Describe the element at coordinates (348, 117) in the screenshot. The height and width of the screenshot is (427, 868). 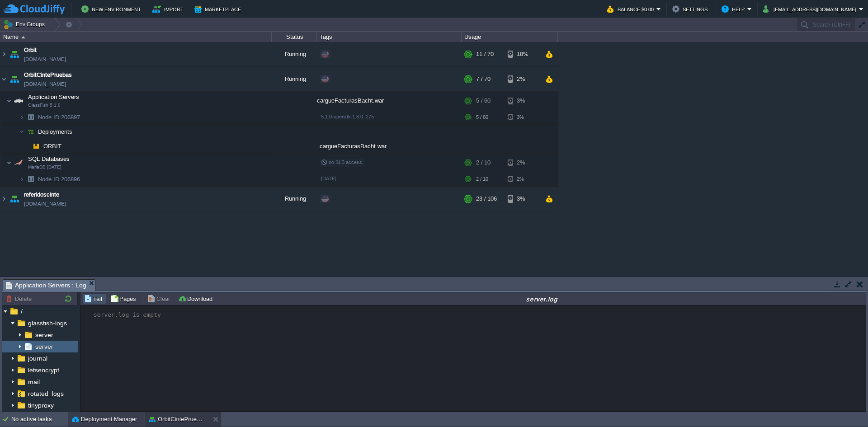
I see `span: 5.1.0-openjdk-1.8.0_275` at that location.